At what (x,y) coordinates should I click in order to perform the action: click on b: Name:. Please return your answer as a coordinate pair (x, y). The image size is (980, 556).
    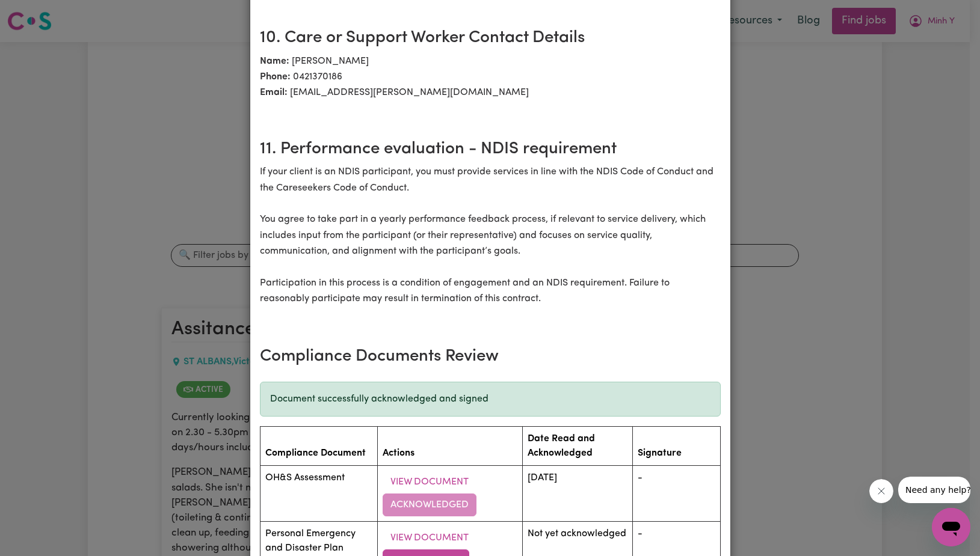
    Looking at the image, I should click on (274, 61).